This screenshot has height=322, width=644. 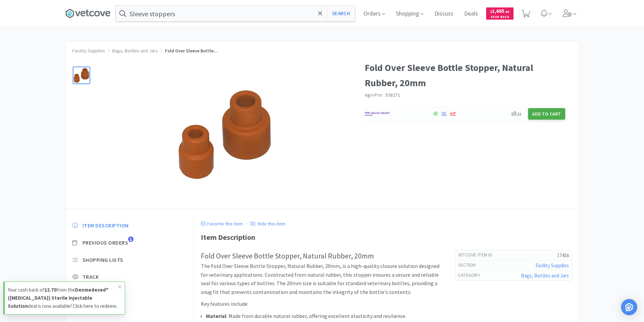 I want to click on span: Fold Over Sleeve Bottle..., so click(x=191, y=51).